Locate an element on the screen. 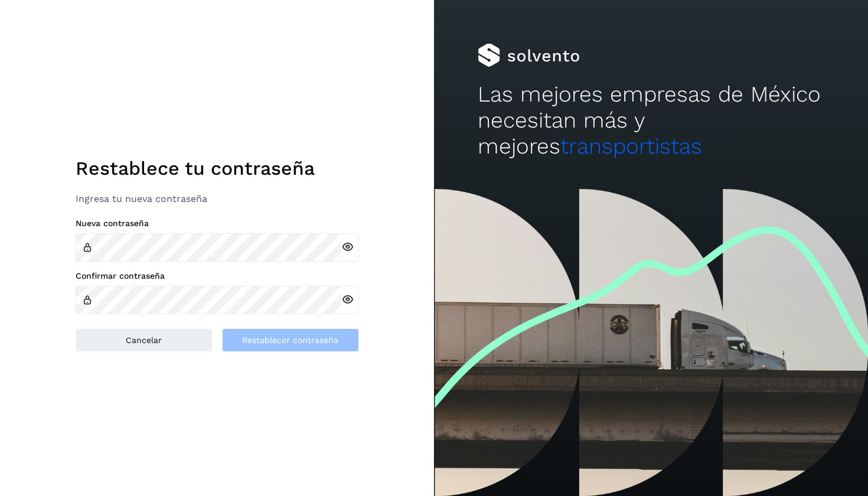  label: Nueva contraseña is located at coordinates (217, 224).